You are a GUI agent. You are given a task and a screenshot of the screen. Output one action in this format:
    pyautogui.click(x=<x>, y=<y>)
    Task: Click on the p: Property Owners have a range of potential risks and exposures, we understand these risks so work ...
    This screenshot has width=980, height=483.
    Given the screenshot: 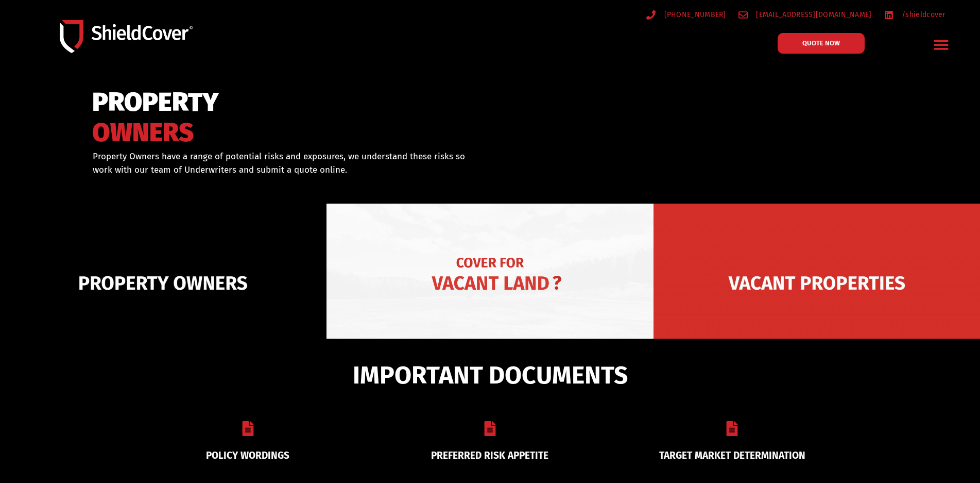 What is the action you would take?
    pyautogui.click(x=285, y=163)
    